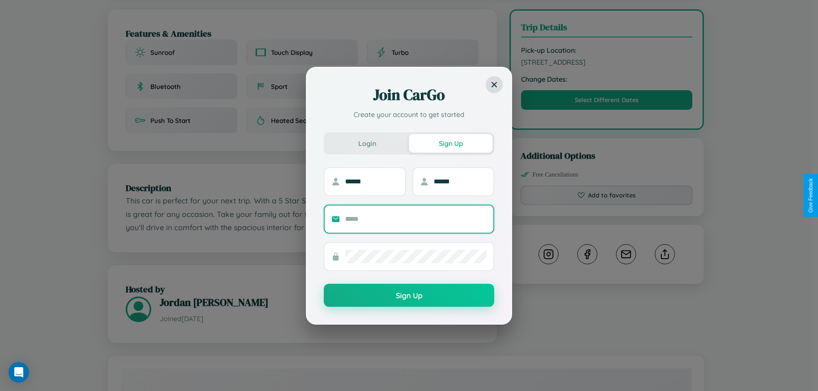  What do you see at coordinates (367, 144) in the screenshot?
I see `button: Login` at bounding box center [367, 144].